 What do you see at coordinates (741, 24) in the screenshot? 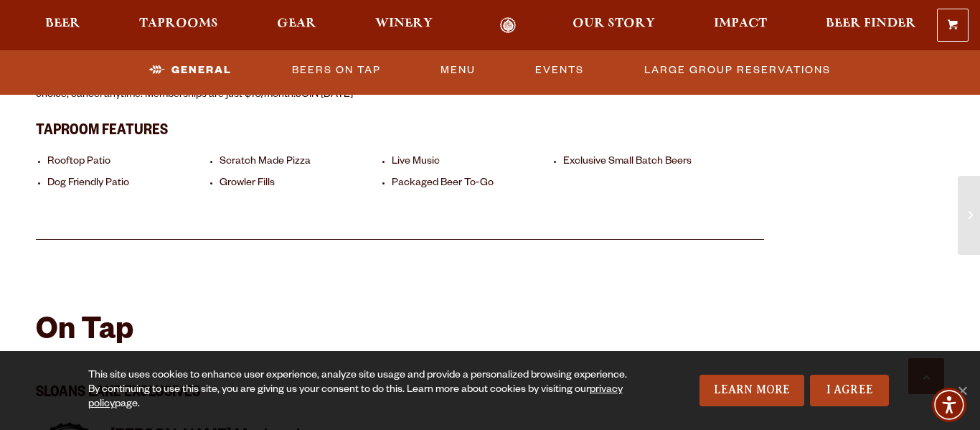
I see `span: Impact` at bounding box center [741, 24].